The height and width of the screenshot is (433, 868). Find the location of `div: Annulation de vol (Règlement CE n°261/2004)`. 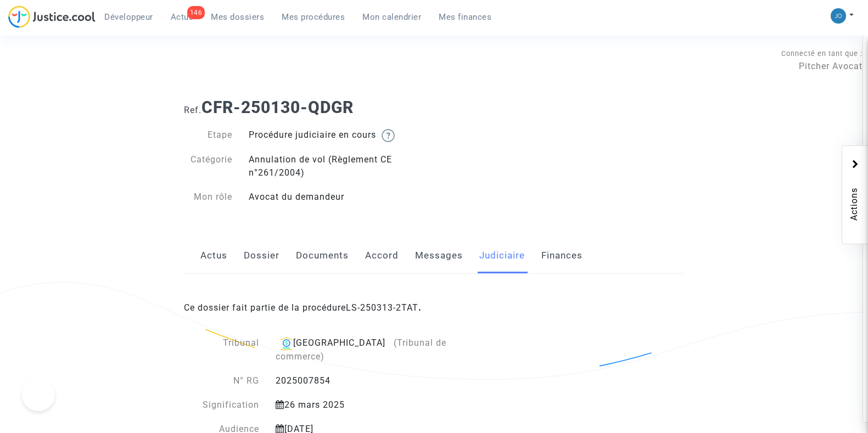

div: Annulation de vol (Règlement CE n°261/2004) is located at coordinates (337, 166).